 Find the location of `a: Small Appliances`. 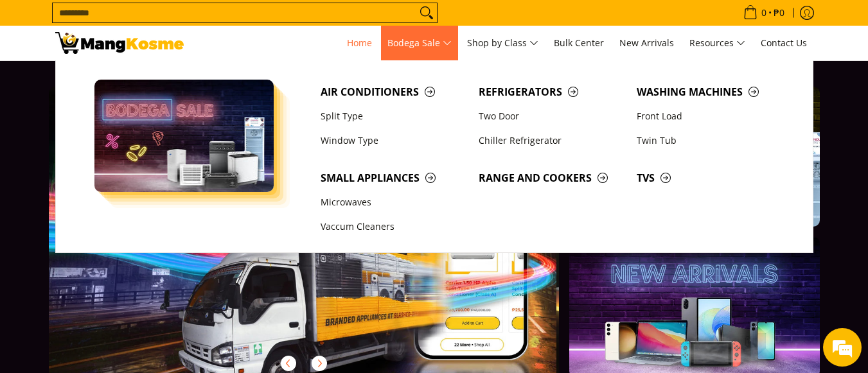

a: Small Appliances is located at coordinates (393, 178).